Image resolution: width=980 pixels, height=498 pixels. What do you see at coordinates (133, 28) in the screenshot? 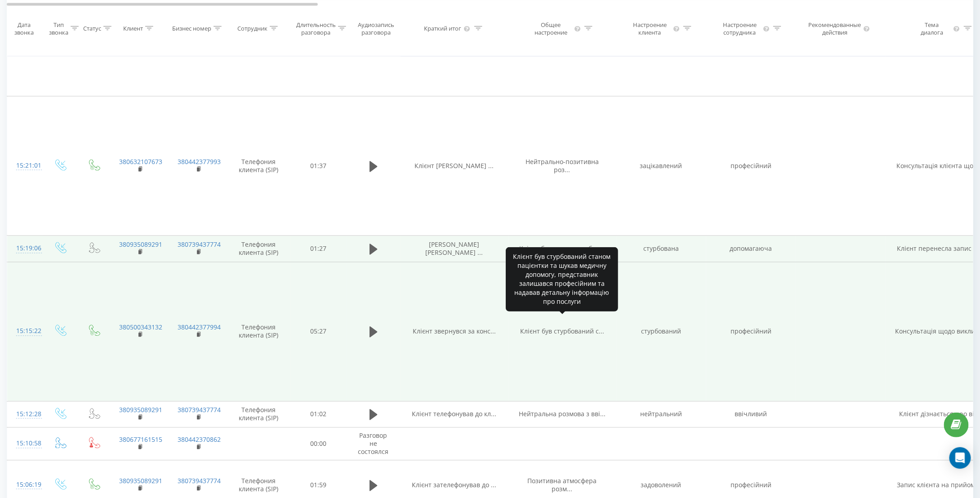
I see `div: Клиент` at bounding box center [133, 28].